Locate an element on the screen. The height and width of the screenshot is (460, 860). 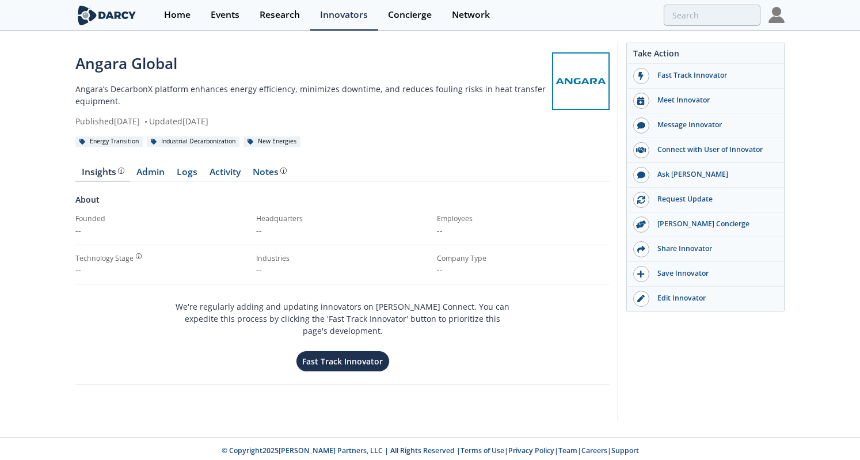
a: Terms of Use is located at coordinates (482, 450).